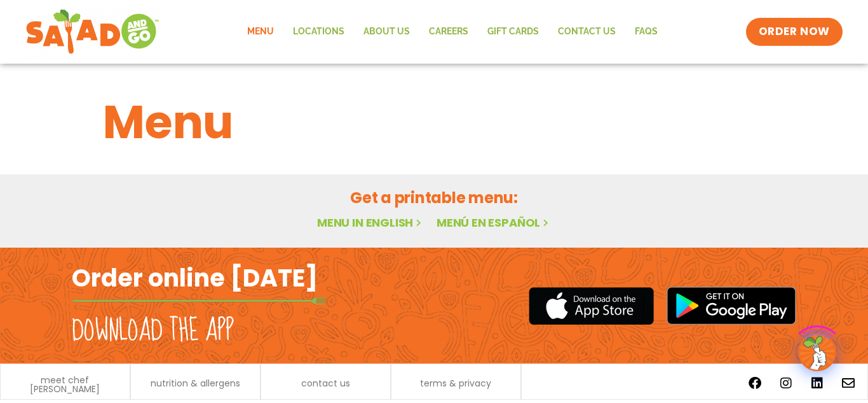 The image size is (868, 403). Describe the element at coordinates (326, 383) in the screenshot. I see `span: contact us` at that location.